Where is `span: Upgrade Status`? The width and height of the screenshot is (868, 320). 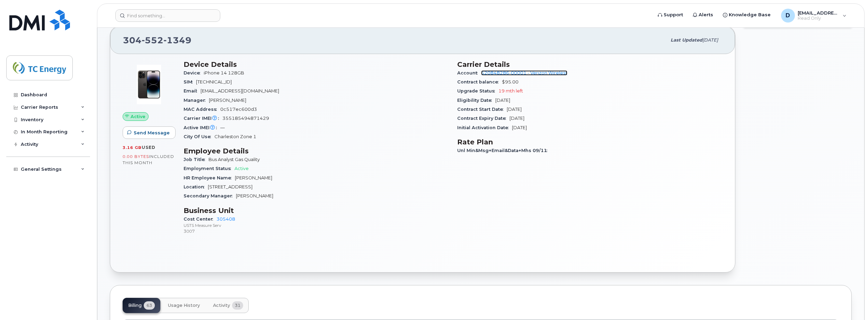
span: Upgrade Status is located at coordinates (478, 91).